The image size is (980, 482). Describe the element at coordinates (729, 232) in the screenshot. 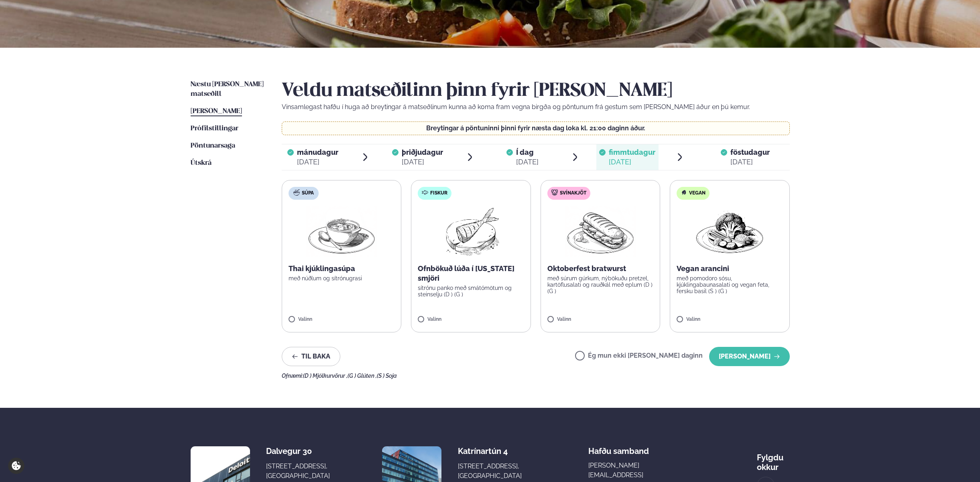

I see `img: Vegan.png` at that location.